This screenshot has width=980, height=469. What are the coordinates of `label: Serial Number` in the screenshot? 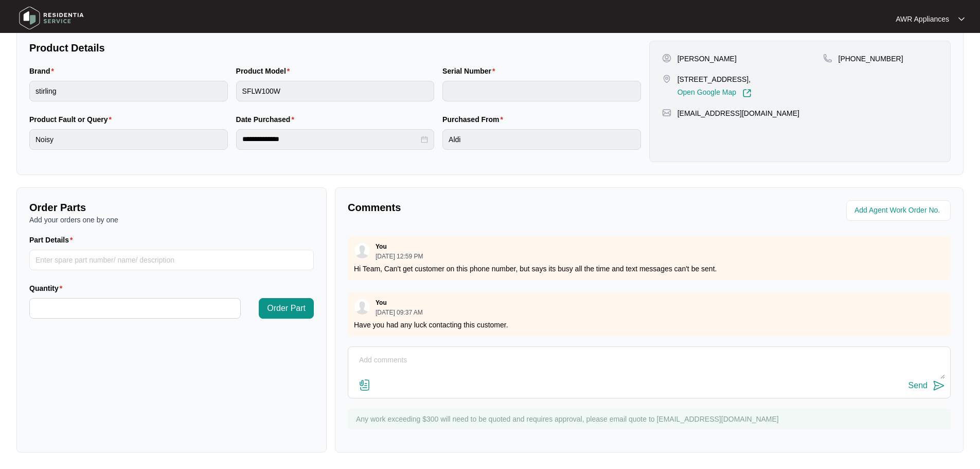 It's located at (471, 71).